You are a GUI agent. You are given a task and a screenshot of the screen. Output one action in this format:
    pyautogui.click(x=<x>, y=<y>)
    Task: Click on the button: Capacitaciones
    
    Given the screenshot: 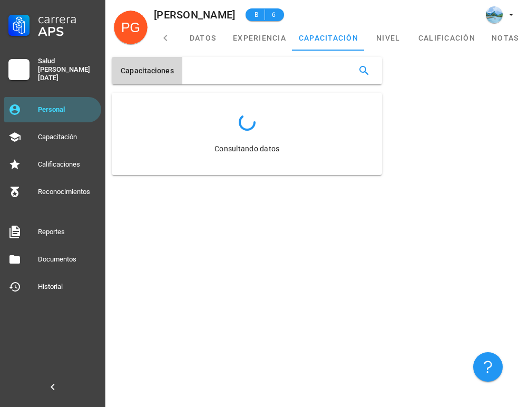 What is the action you would take?
    pyautogui.click(x=147, y=71)
    